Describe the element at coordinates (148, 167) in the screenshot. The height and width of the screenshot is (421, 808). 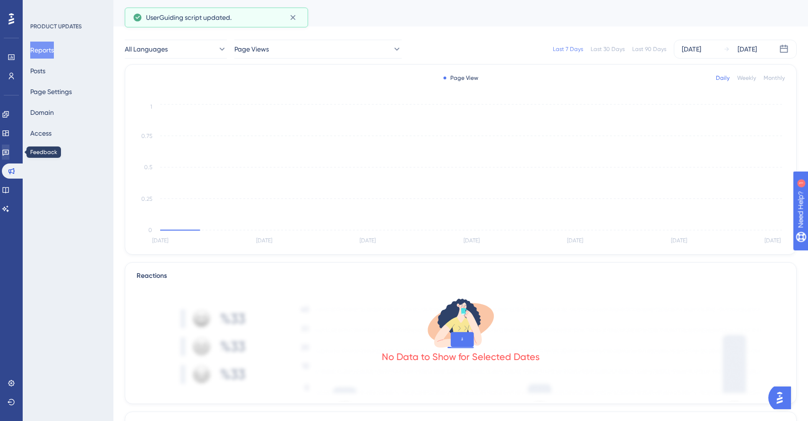
I see `tspan: 0.5` at that location.